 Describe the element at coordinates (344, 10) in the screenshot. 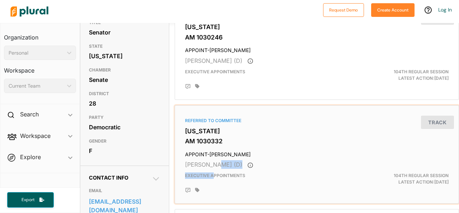

I see `button: Request Demo` at that location.